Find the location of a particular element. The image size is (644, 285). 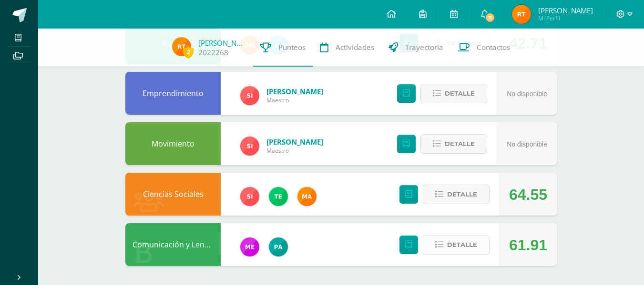

span: 2 is located at coordinates (189, 52).